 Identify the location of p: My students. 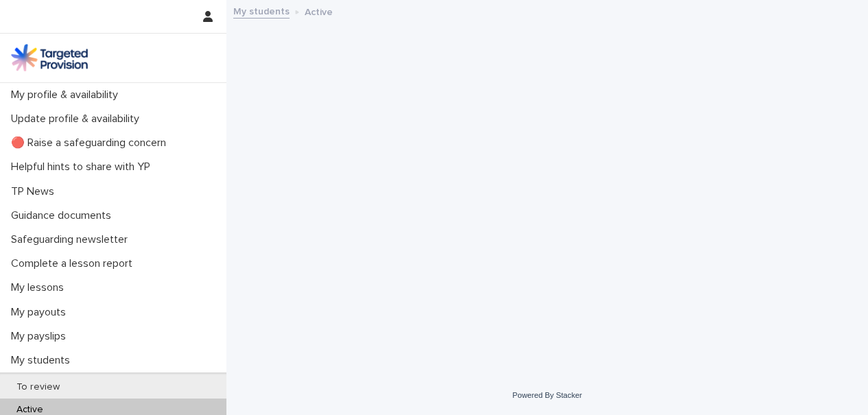
(43, 360).